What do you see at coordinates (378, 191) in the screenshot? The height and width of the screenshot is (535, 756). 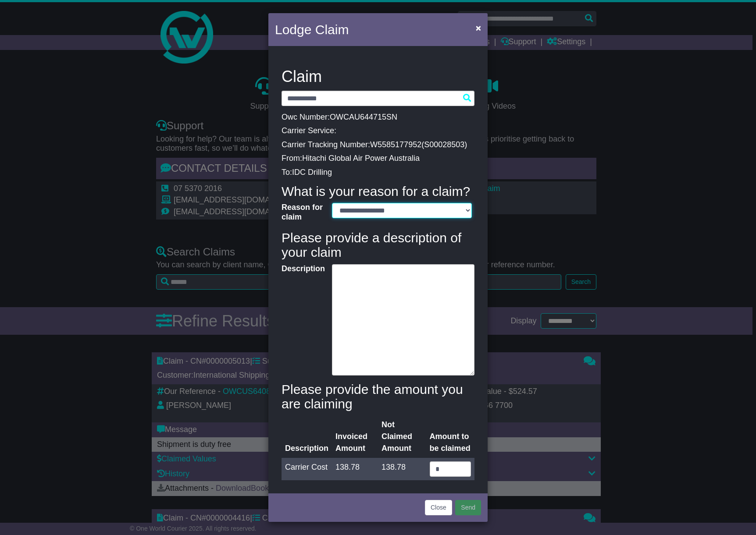 I see `h4: What is your reason for a claim?` at bounding box center [378, 191].